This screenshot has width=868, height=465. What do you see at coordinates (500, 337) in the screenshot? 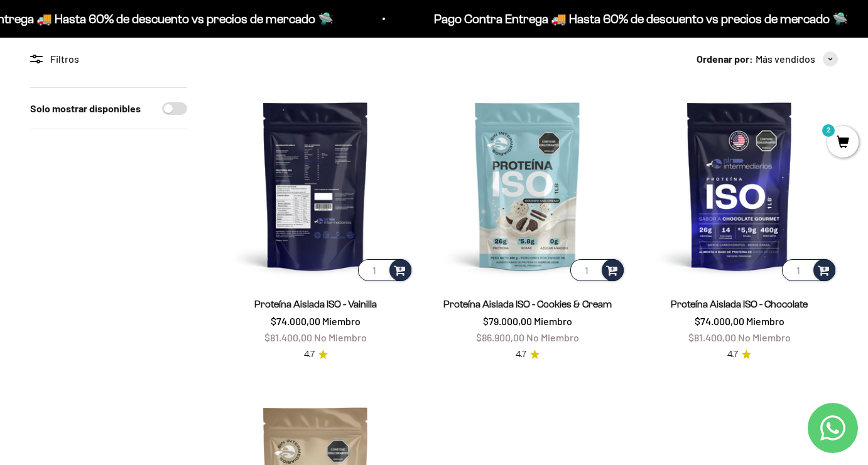
I see `span: $86.900,00` at bounding box center [500, 337].